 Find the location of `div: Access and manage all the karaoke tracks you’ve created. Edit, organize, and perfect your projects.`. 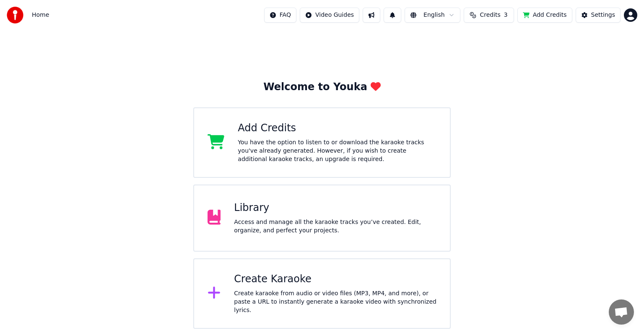

div: Access and manage all the karaoke tracks you’ve created. Edit, organize, and perfect your projects. is located at coordinates (335, 227).